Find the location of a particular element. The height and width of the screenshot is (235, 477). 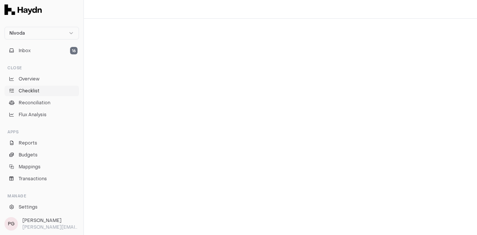

div: Apps is located at coordinates (42, 132).